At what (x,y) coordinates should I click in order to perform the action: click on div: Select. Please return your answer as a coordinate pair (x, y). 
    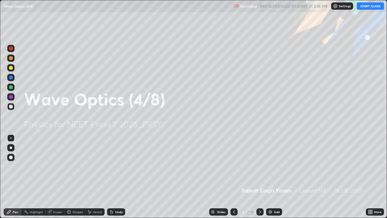
    Looking at the image, I should click on (98, 212).